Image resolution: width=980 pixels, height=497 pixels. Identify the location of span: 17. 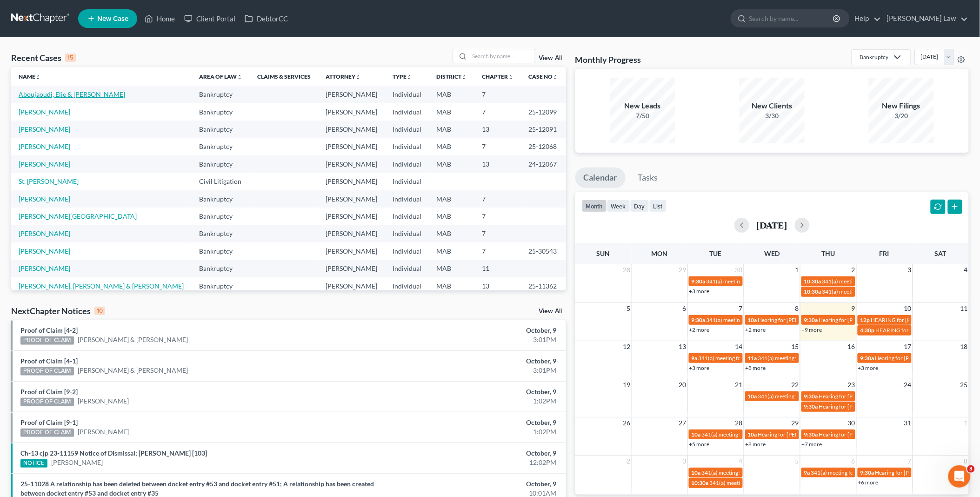
(908, 346).